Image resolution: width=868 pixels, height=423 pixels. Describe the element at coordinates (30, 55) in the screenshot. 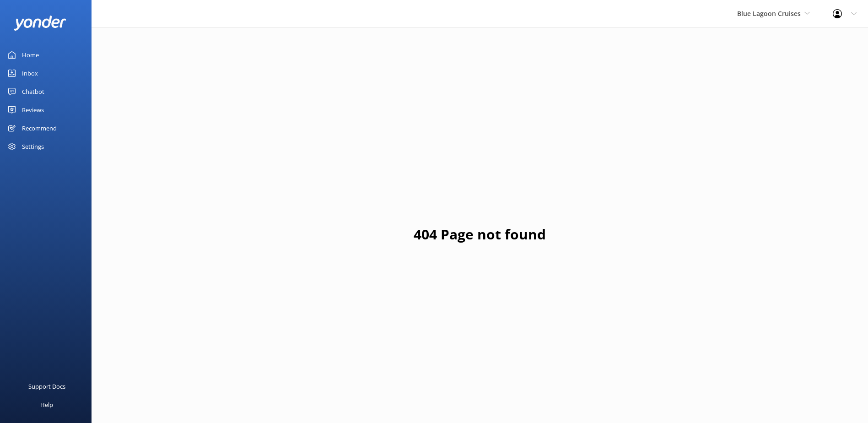

I see `div: Home` at that location.